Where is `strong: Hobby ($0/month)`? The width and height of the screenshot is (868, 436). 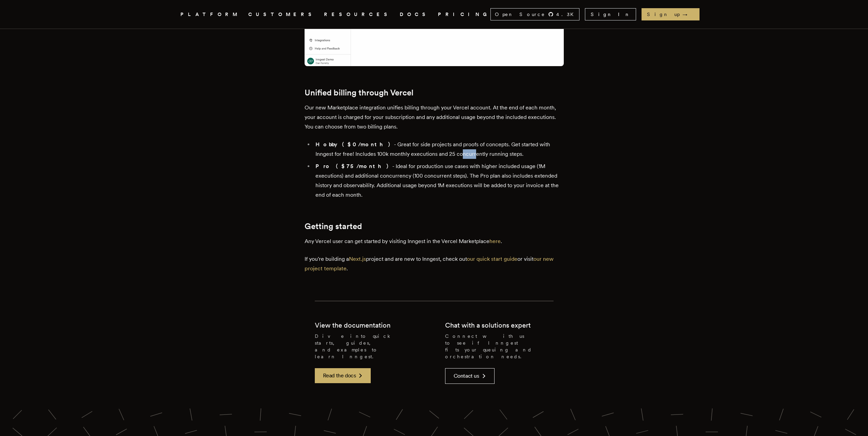
strong: Hobby ($0/month) is located at coordinates (354, 145).